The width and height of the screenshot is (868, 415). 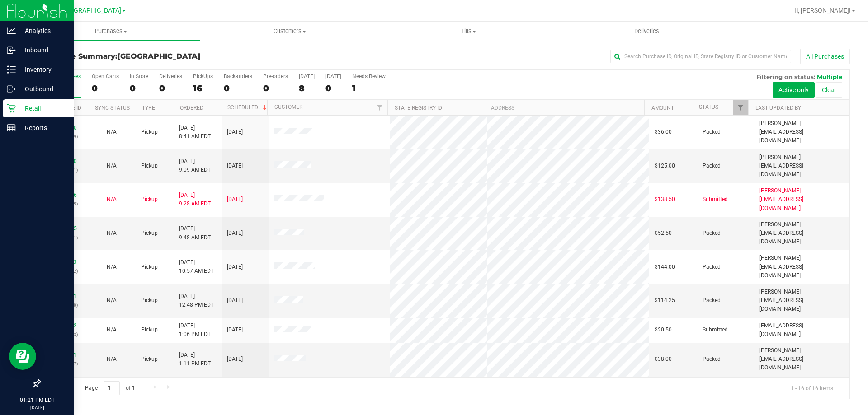 I want to click on p: Retail, so click(x=43, y=108).